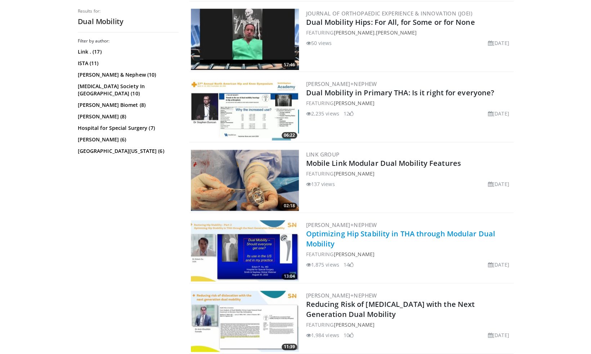 The width and height of the screenshot is (591, 354). What do you see at coordinates (322, 113) in the screenshot?
I see `li: 2,235 views` at bounding box center [322, 113].